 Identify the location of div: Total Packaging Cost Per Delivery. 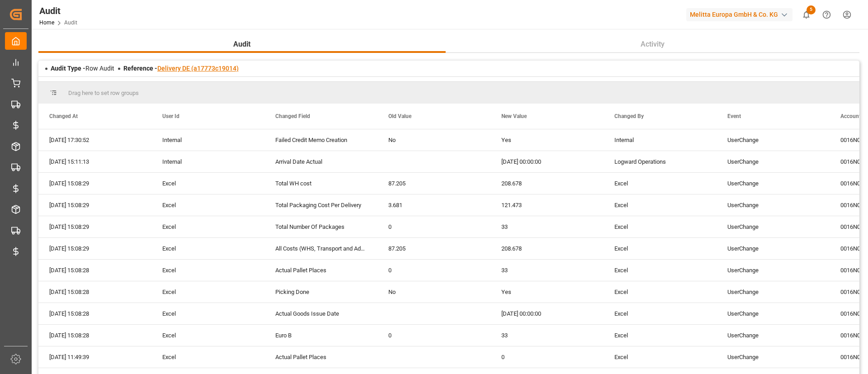
(321, 205).